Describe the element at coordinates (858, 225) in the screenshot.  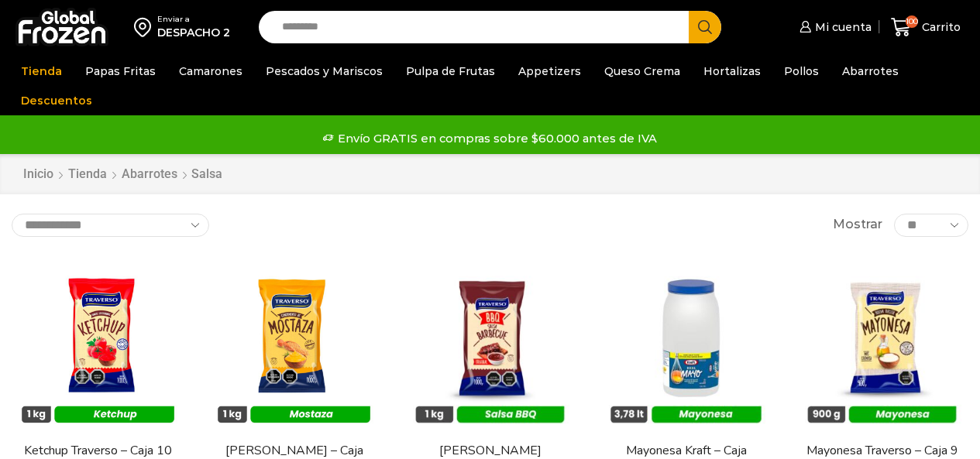
I see `span: Mostrar` at that location.